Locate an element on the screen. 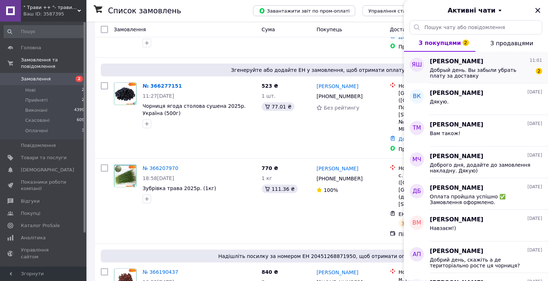  span: Завантажити звіт по пром-оплаті is located at coordinates (304, 11).